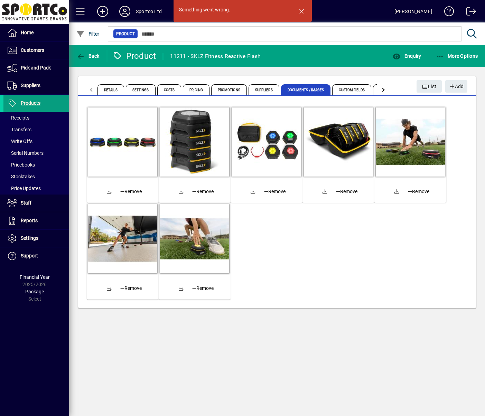  Describe the element at coordinates (36, 33) in the screenshot. I see `a: Home` at that location.